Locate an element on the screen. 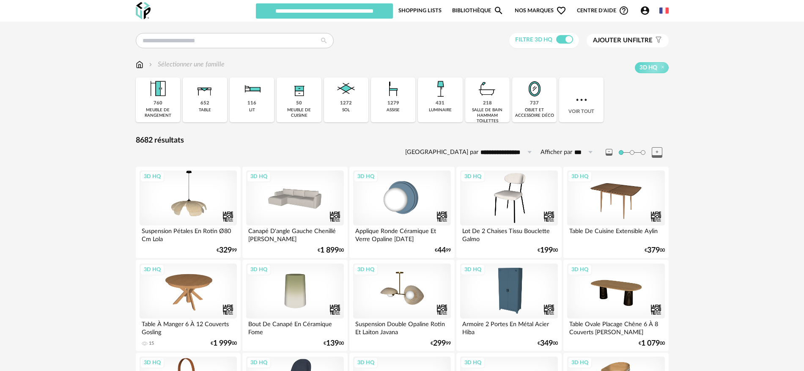  img: OXP is located at coordinates (143, 11).